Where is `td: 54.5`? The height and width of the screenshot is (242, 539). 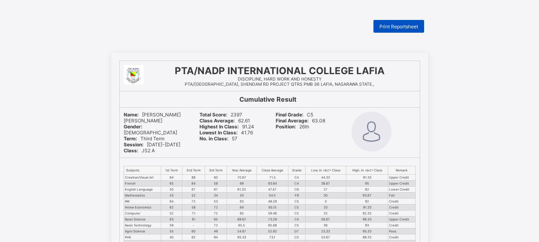
td: 54.5 is located at coordinates (272, 196).